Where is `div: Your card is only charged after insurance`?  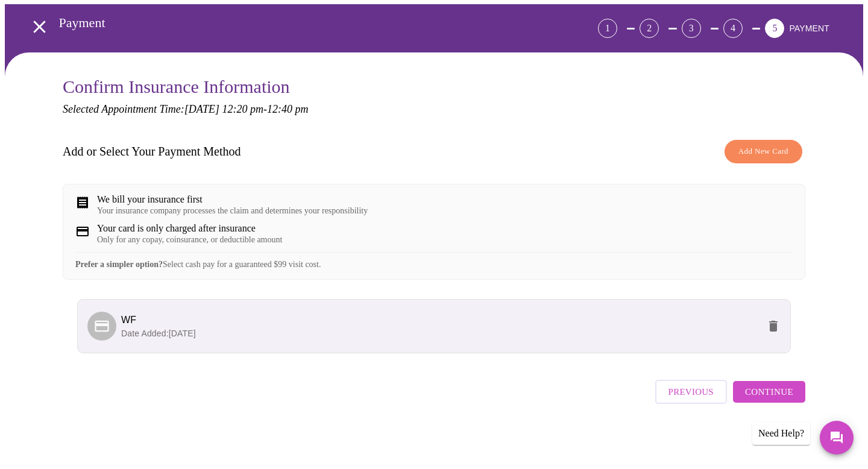
div: Your card is only charged after insurance is located at coordinates (189, 229).